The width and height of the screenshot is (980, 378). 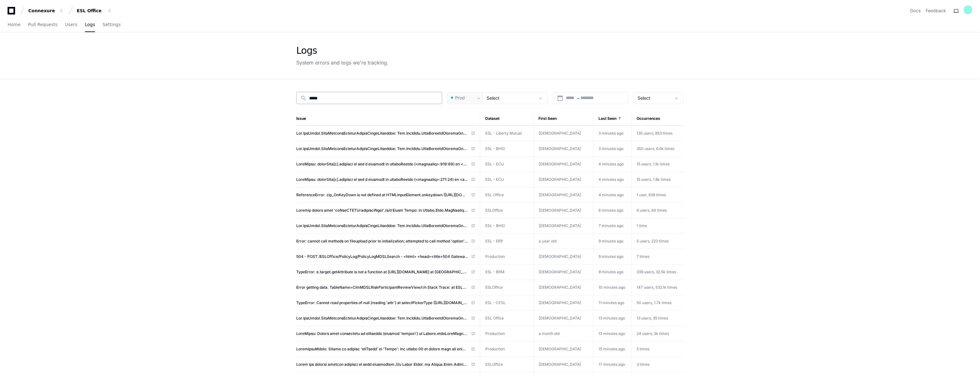 I want to click on span: 5 times, so click(x=643, y=349).